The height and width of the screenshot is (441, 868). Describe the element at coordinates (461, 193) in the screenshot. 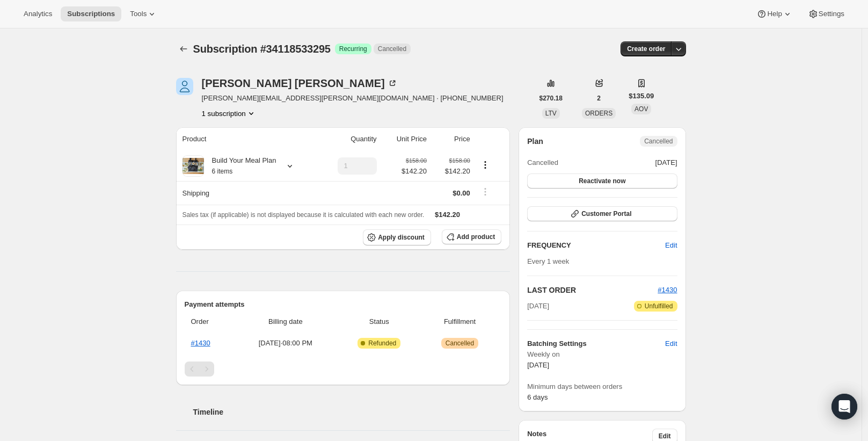

I see `span: $0.00` at that location.